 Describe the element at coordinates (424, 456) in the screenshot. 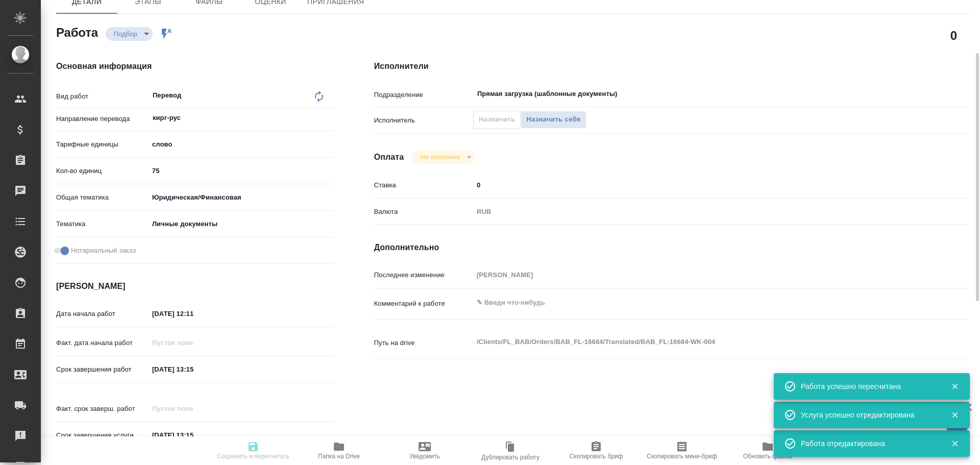

I see `span: Уведомить` at that location.